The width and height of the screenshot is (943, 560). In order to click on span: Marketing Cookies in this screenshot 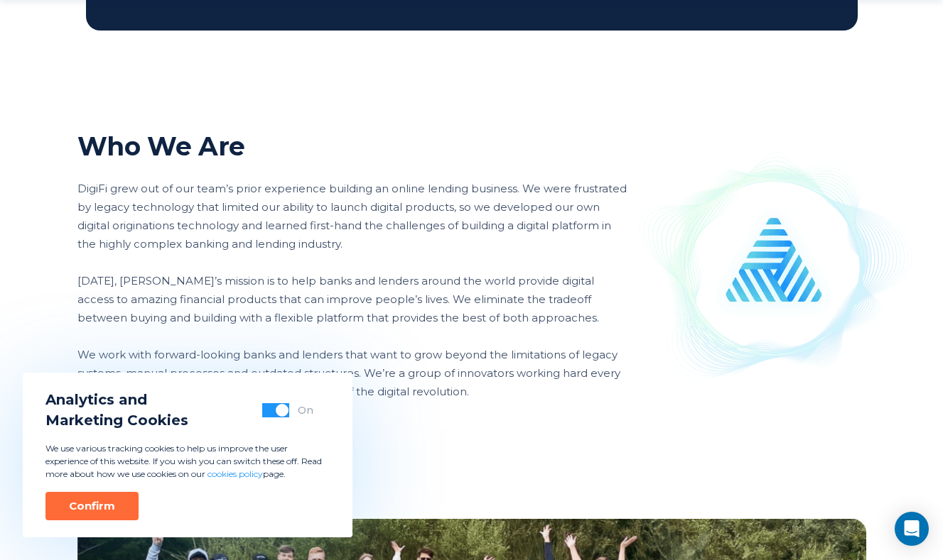, I will do `click(116, 420)`.